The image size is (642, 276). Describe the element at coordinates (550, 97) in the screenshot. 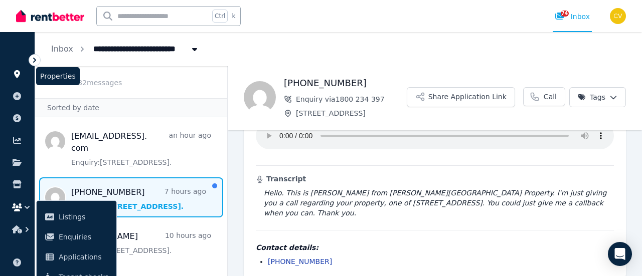

I see `span: Call` at that location.